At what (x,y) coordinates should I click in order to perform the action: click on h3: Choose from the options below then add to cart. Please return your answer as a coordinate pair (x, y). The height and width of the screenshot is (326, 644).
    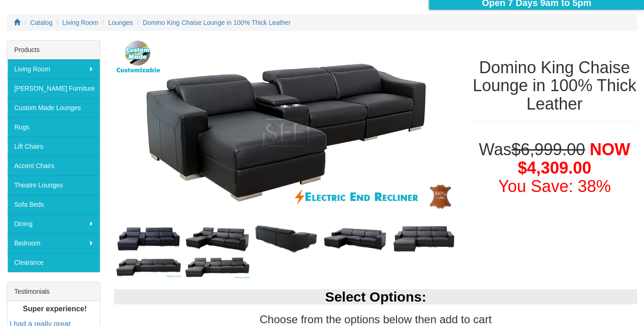
    Looking at the image, I should click on (375, 320).